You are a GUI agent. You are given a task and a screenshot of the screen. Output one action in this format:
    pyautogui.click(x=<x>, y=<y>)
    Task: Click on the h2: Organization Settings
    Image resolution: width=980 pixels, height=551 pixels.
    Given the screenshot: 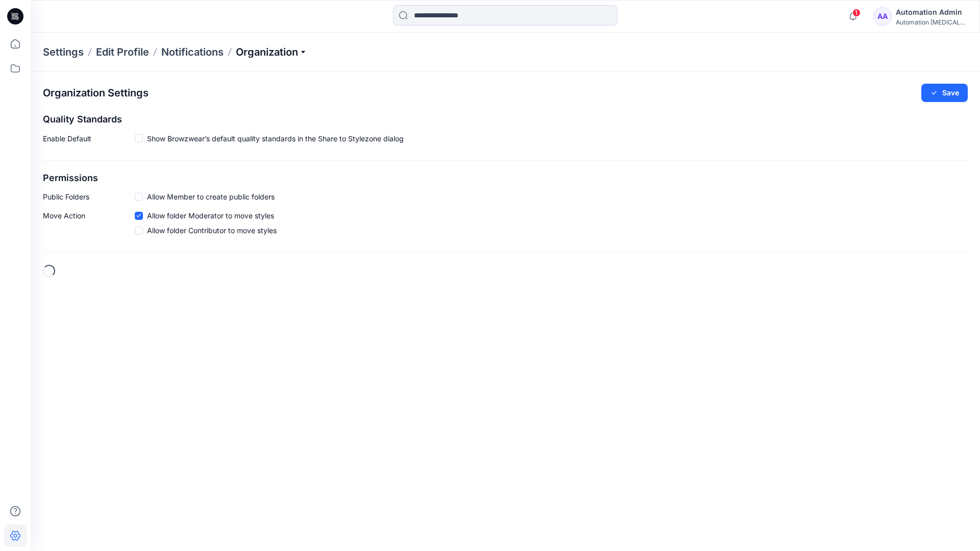 What is the action you would take?
    pyautogui.click(x=95, y=92)
    